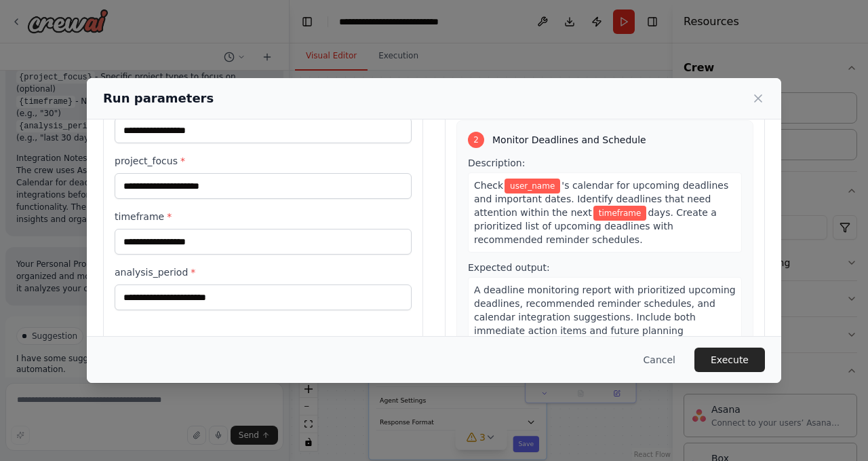  Describe the element at coordinates (620, 213) in the screenshot. I see `span: Variable: timeframe` at that location.